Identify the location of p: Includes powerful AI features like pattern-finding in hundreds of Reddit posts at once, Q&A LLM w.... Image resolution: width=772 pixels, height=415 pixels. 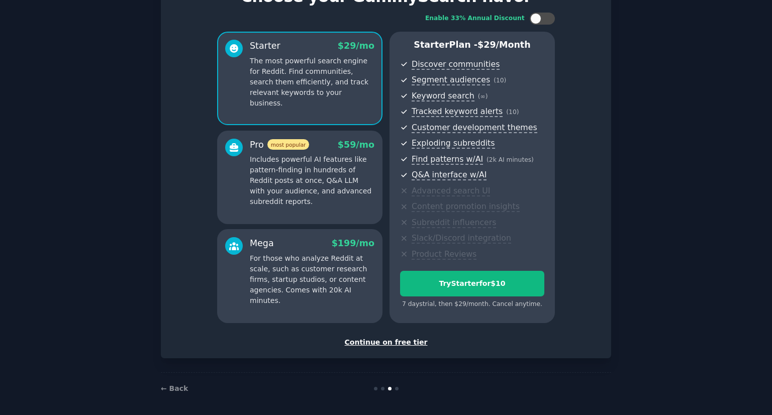
(312, 180).